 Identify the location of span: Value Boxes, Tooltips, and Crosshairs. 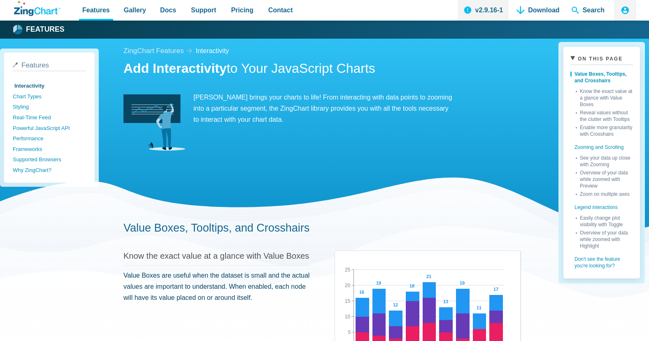
(216, 228).